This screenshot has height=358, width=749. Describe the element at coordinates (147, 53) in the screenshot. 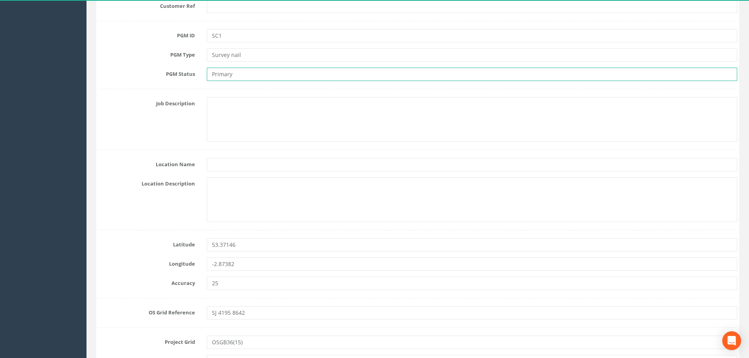

I see `label: PGM Type` at that location.